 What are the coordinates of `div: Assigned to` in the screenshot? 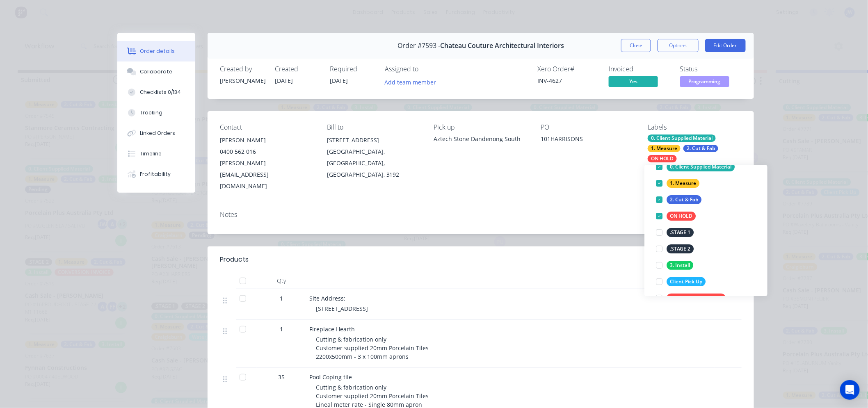 It's located at (426, 69).